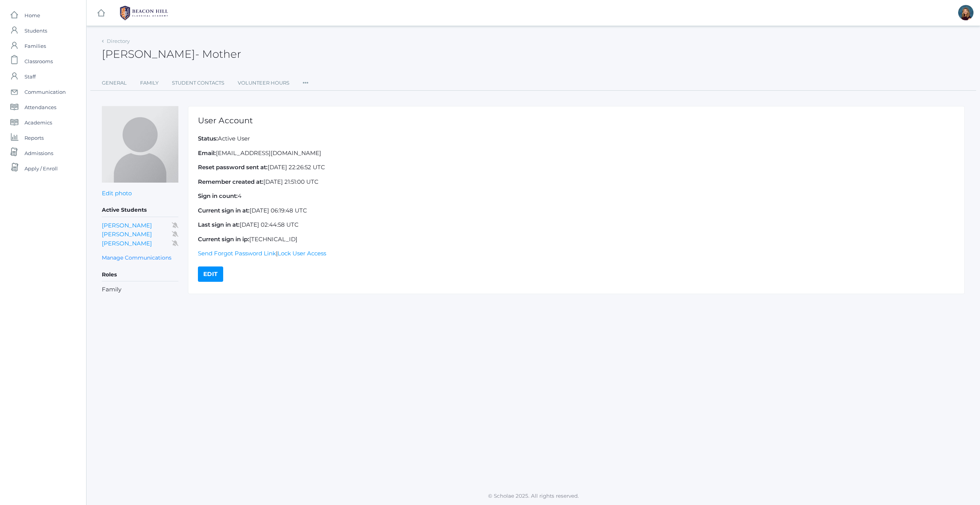 The image size is (980, 505). What do you see at coordinates (30, 76) in the screenshot?
I see `span: Staff` at bounding box center [30, 76].